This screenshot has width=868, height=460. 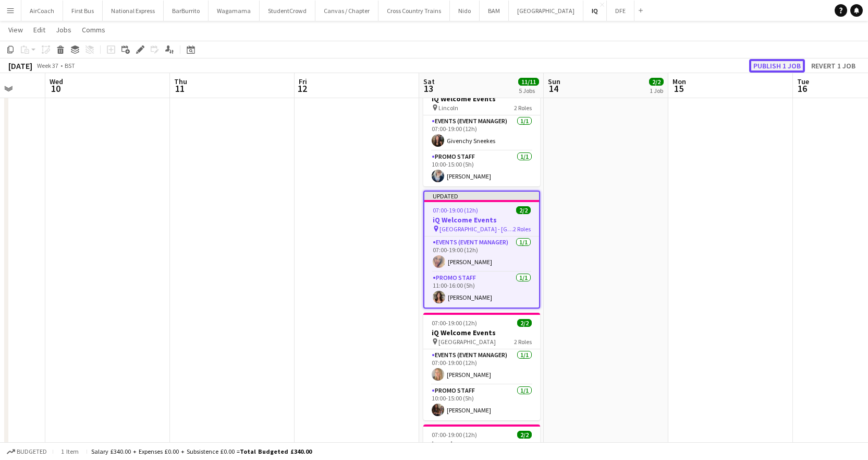 I want to click on app-job-card: 07:00-19:00 (12h)2/2iQ Welcome Events Lincoln2 RolesEvents (Event Manager)1/107:00-19:00 (12h)Giv..., so click(x=481, y=133).